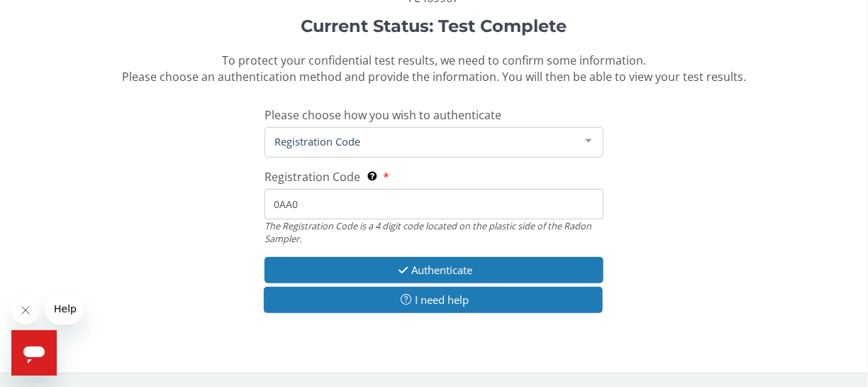 This screenshot has height=387, width=868. I want to click on span: Please choose how you wish to authenticate, so click(383, 115).